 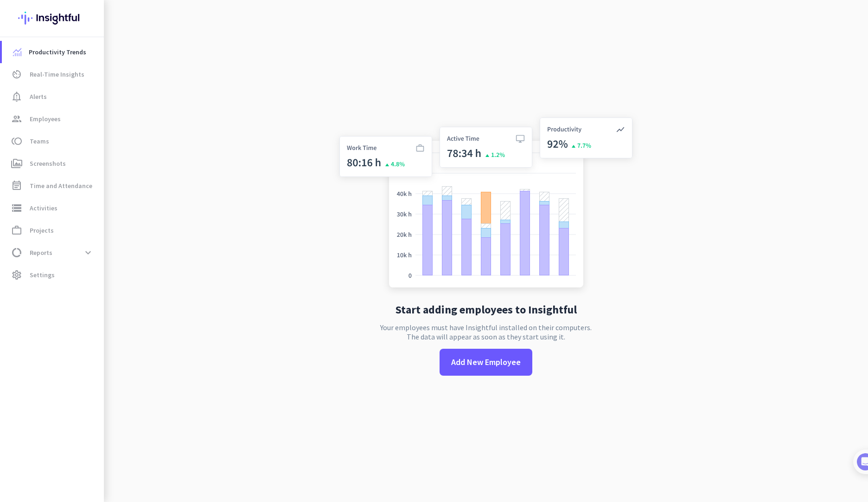 What do you see at coordinates (53, 74) in the screenshot?
I see `a: av_timerReal-Time Insights` at bounding box center [53, 74].